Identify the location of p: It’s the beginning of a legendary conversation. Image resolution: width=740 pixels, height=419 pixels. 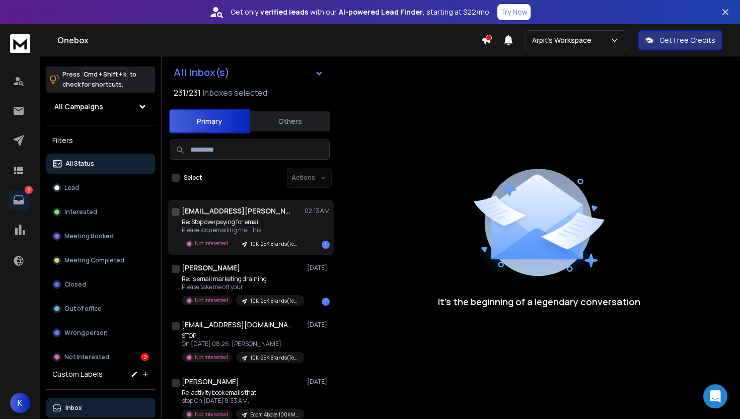
(539, 301).